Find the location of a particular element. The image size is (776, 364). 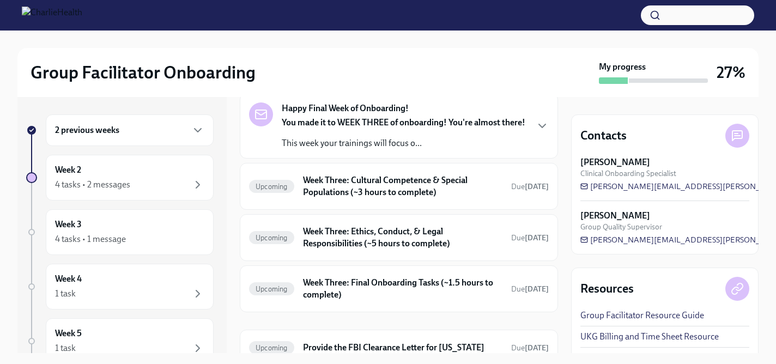

h6: Week Three: Cultural Competence & Special Populations (~3 hours to complete) is located at coordinates (403, 186).